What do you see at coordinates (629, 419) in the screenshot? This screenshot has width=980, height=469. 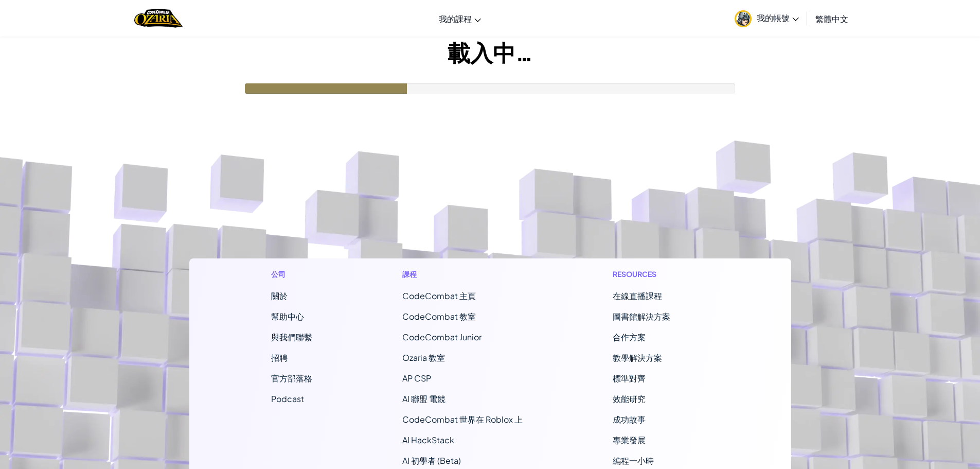 I see `a: 成功故事` at bounding box center [629, 419].